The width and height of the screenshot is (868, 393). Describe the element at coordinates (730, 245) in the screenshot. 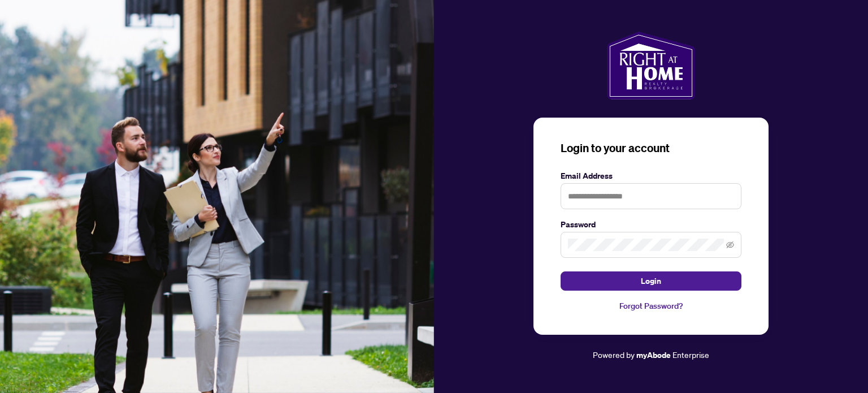

I see `span: eye-invisible` at that location.